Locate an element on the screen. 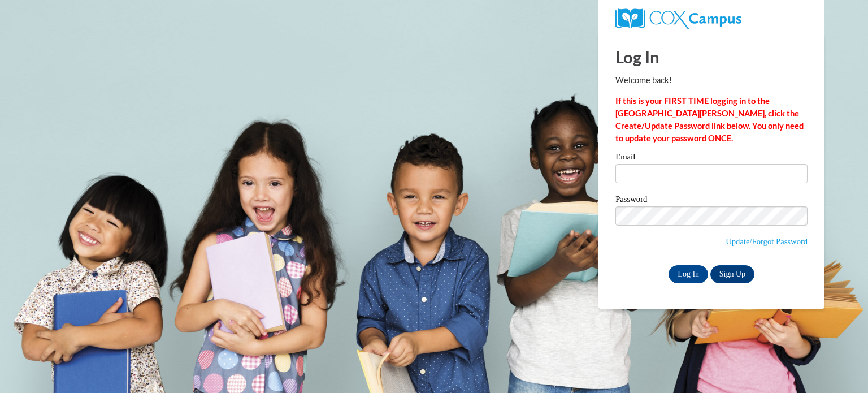 The height and width of the screenshot is (393, 868). a: Update/Forgot Password is located at coordinates (767, 241).